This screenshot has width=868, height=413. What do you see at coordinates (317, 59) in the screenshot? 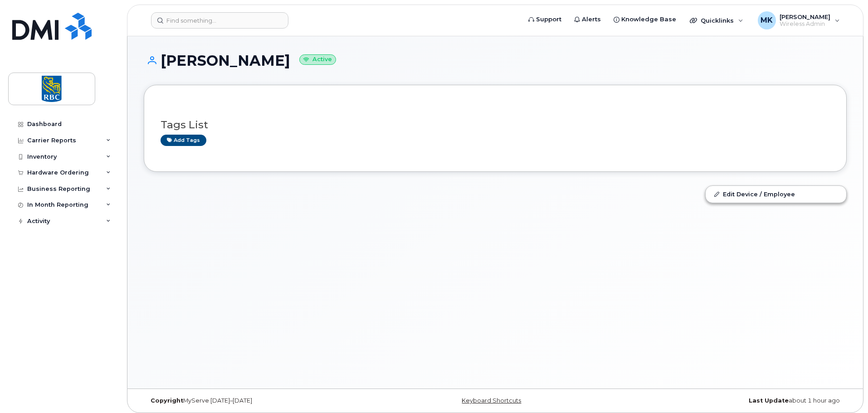
I see `small: Active` at bounding box center [317, 59].